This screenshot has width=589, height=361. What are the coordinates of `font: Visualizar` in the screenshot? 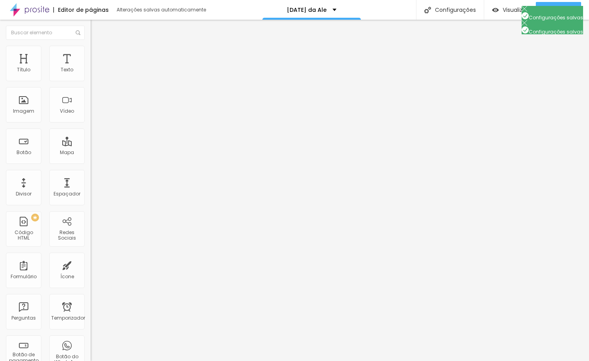 It's located at (515, 10).